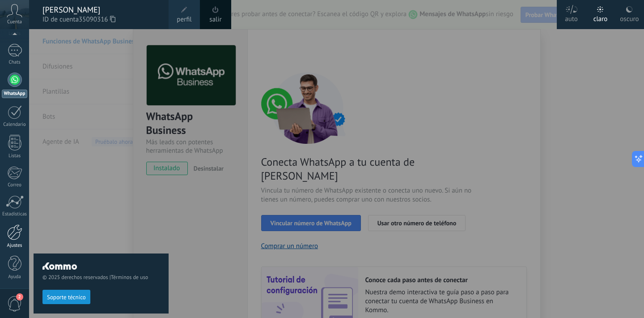  What do you see at coordinates (66, 297) in the screenshot?
I see `span: Soporte técnico` at bounding box center [66, 297].